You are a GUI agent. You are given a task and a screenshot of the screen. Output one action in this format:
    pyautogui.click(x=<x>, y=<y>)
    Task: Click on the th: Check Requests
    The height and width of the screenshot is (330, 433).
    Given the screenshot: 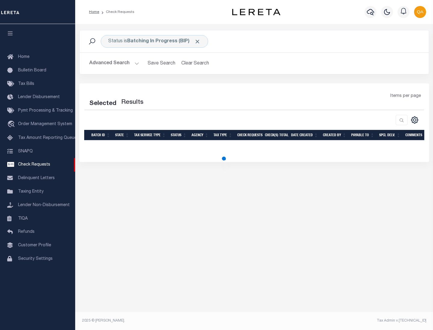 What is the action you would take?
    pyautogui.click(x=248, y=135)
    